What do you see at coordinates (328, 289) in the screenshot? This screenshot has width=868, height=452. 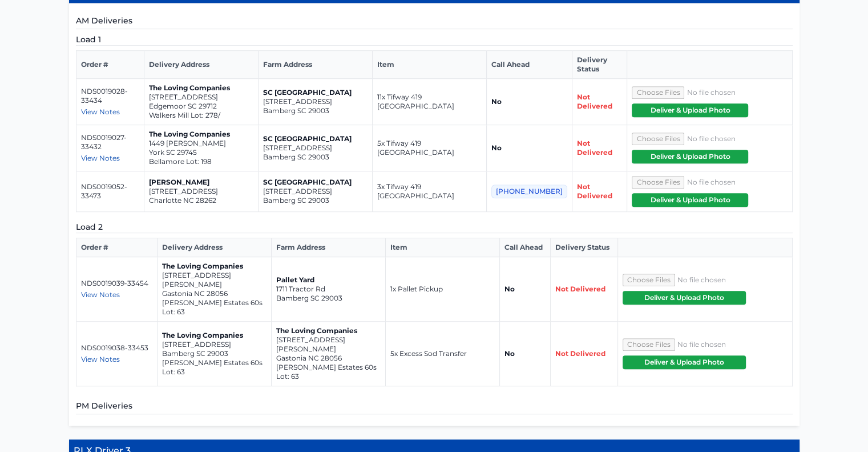 I see `p: 1711 Tractor Rd` at bounding box center [328, 289].